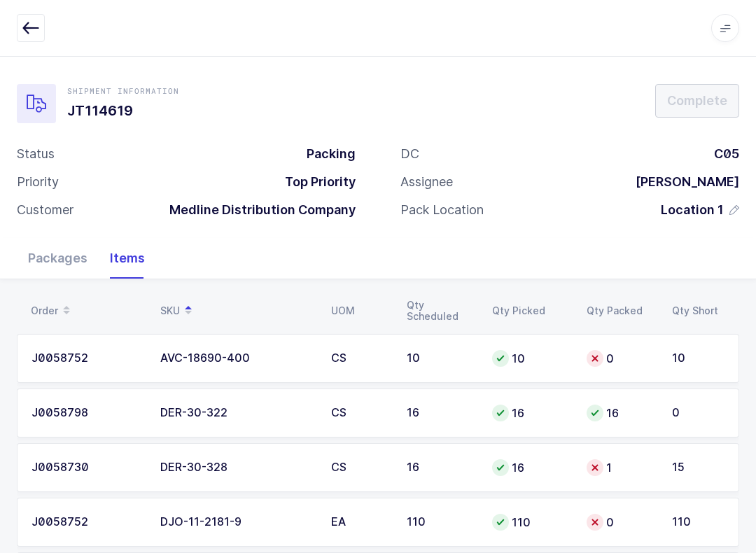 The image size is (756, 553). Describe the element at coordinates (699, 310) in the screenshot. I see `div: Qty Short` at that location.